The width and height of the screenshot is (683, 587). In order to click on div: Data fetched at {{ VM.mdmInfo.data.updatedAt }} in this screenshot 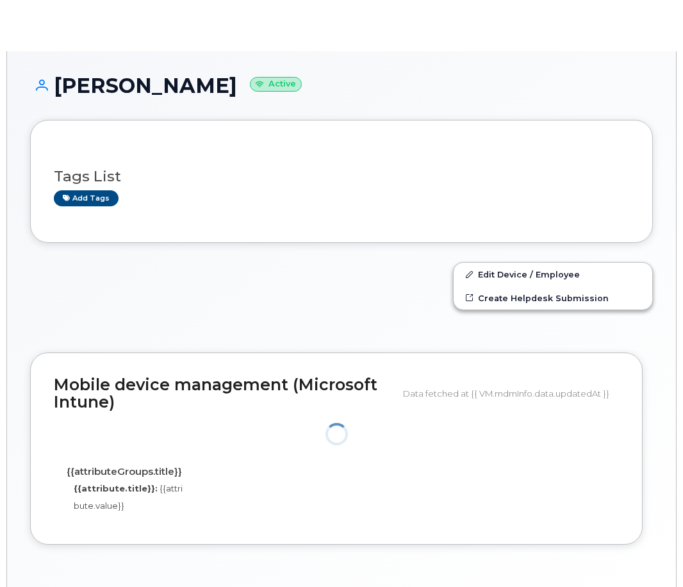, I will do `click(511, 393)`.